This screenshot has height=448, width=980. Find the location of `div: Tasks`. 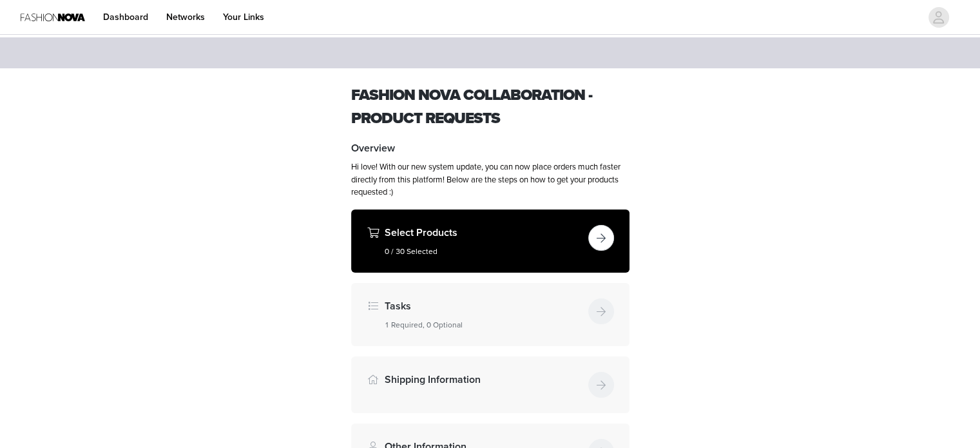

div: Tasks is located at coordinates (490, 314).